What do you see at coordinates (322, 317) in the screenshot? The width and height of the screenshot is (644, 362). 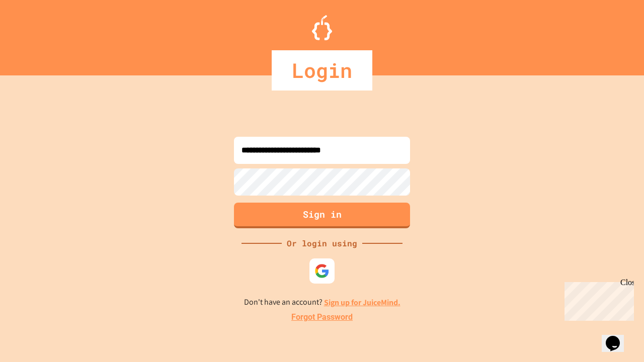 I see `a: Forgot Password` at bounding box center [322, 317].